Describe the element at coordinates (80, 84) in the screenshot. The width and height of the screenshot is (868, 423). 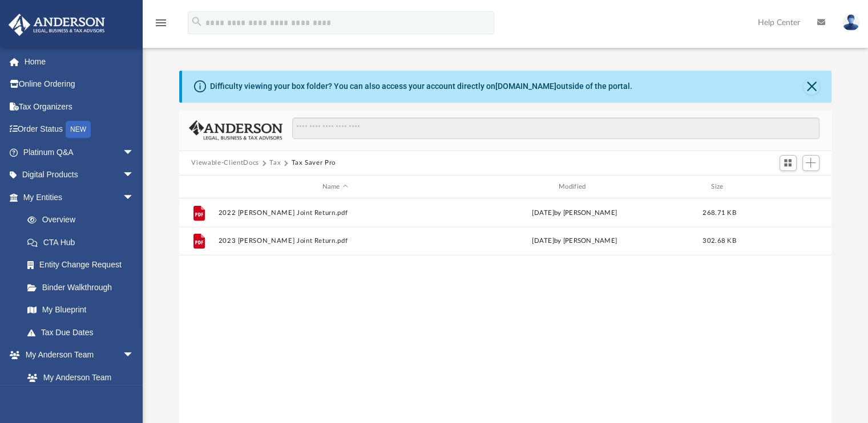
I see `a: Online Ordering` at that location.